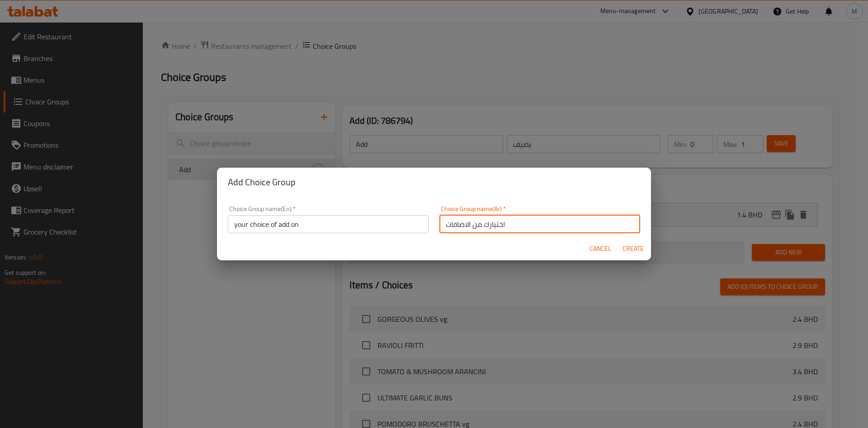 Image resolution: width=868 pixels, height=428 pixels. Describe the element at coordinates (600, 249) in the screenshot. I see `button: Cancel` at that location.